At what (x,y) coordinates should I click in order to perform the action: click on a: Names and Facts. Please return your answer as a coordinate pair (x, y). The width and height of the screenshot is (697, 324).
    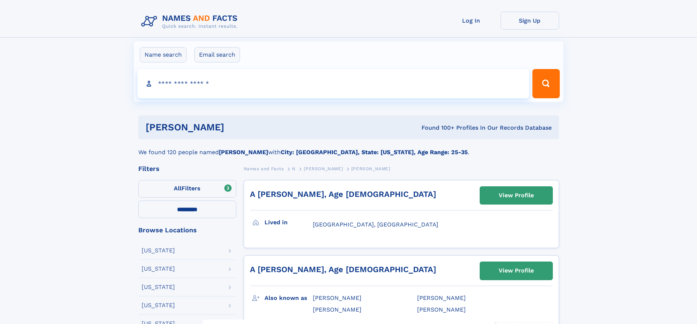
    Looking at the image, I should click on (264, 169).